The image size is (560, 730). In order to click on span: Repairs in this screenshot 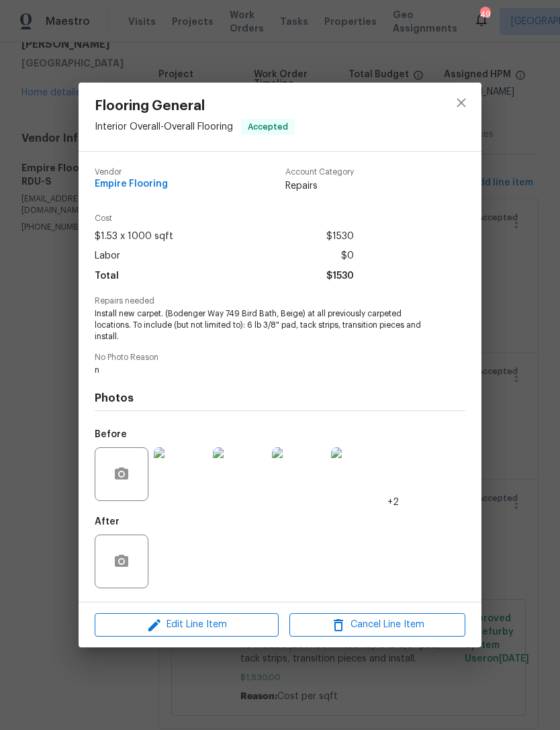, I will do `click(319, 186)`.